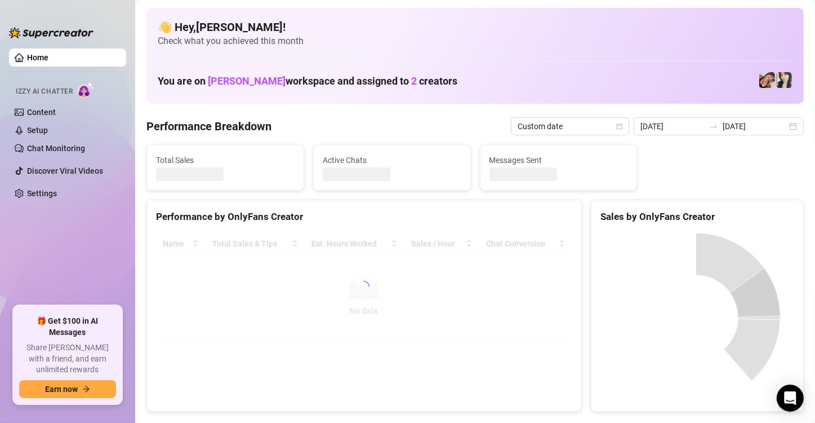  Describe the element at coordinates (698, 216) in the screenshot. I see `div: Sales by OnlyFans Creator` at that location.